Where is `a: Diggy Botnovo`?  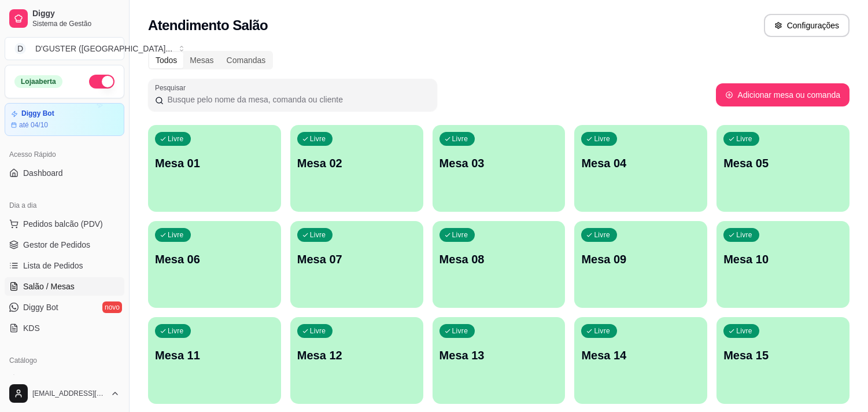
a: Diggy Botnovo is located at coordinates (64, 307).